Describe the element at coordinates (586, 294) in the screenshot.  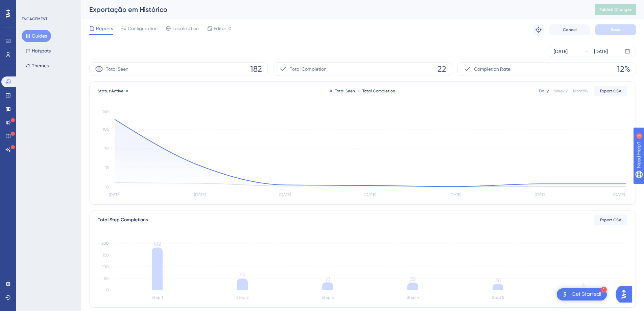
I see `div: Get Started!` at that location.